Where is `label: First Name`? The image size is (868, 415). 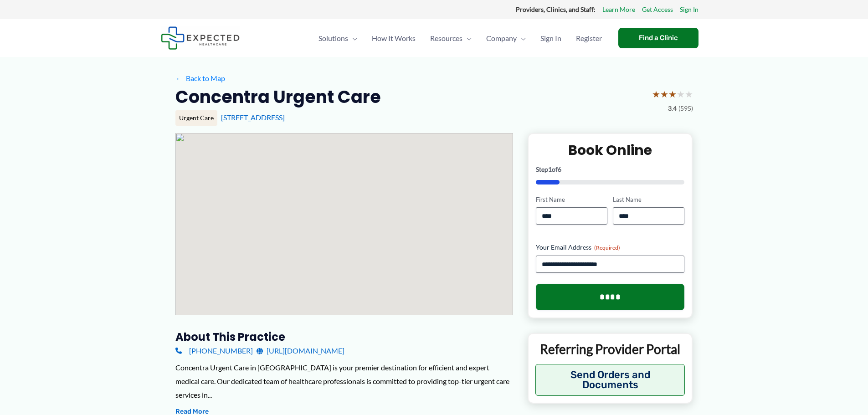
label: First Name is located at coordinates (572, 199).